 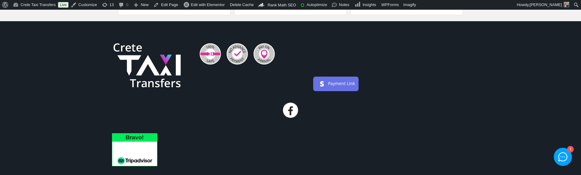 What do you see at coordinates (208, 5) in the screenshot?
I see `span: Edit with Elementor` at bounding box center [208, 5].